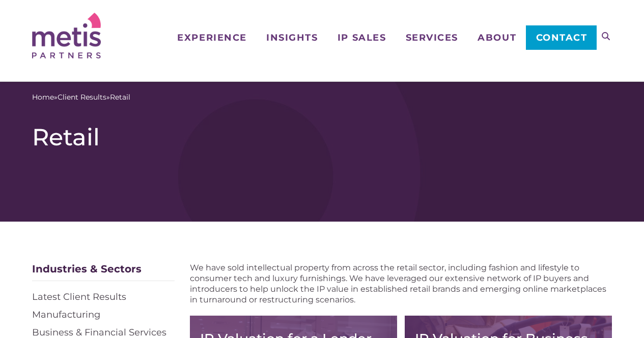 The height and width of the screenshot is (338, 644). What do you see at coordinates (361, 38) in the screenshot?
I see `span: IP Sales` at bounding box center [361, 38].